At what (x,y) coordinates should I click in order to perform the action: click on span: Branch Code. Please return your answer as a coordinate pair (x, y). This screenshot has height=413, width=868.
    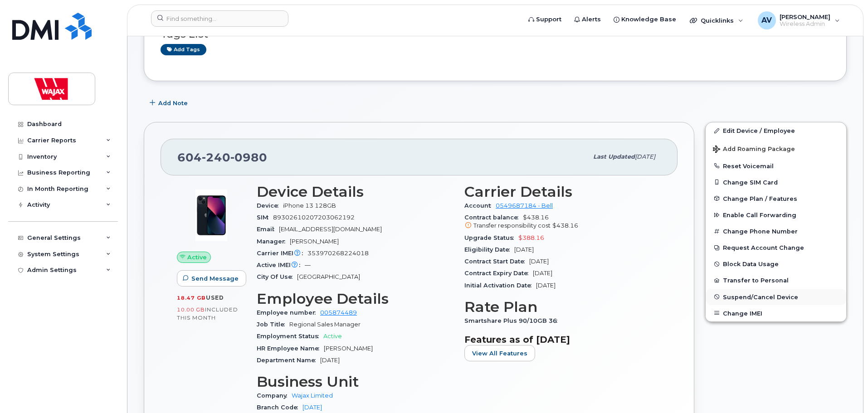
    Looking at the image, I should click on (279, 408).